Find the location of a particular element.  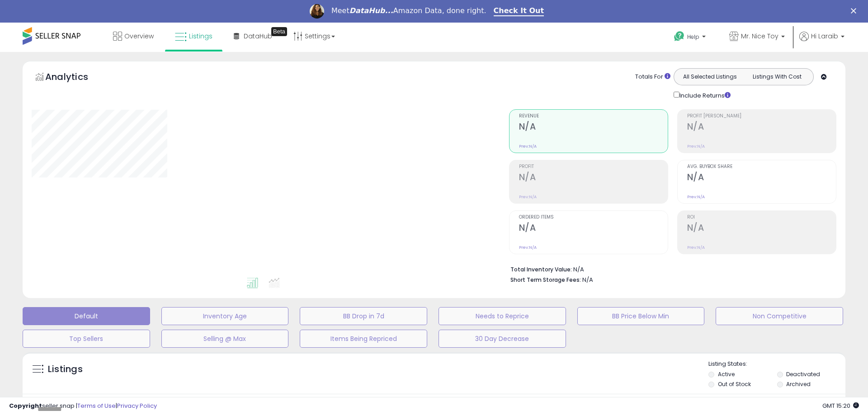

button: Default is located at coordinates (86, 316).